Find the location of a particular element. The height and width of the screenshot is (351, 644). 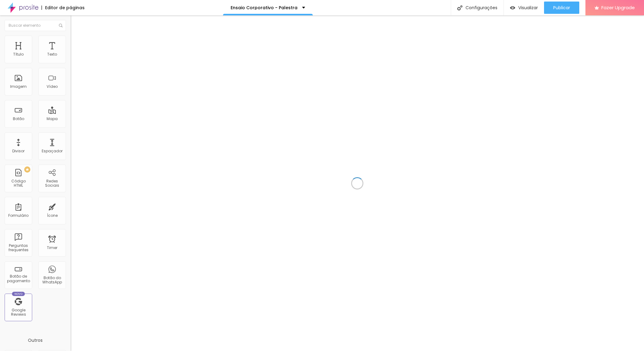

input: Buscar elemento is located at coordinates (35, 26).